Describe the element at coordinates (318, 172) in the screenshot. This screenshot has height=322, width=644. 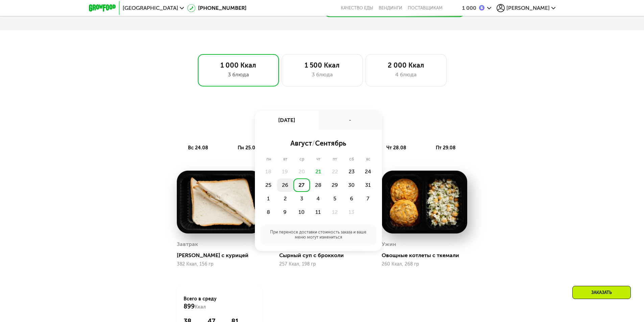
I see `div: 21` at that location.